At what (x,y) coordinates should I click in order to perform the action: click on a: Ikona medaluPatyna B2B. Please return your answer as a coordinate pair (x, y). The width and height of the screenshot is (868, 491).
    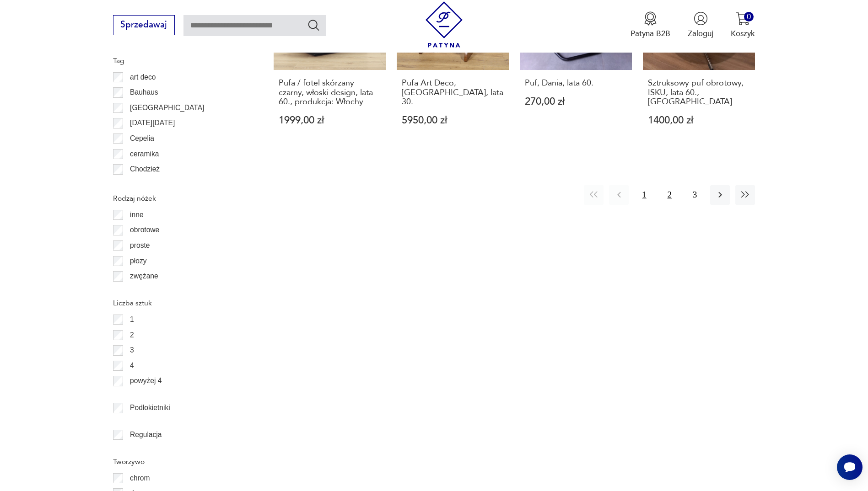
    Looking at the image, I should click on (650, 25).